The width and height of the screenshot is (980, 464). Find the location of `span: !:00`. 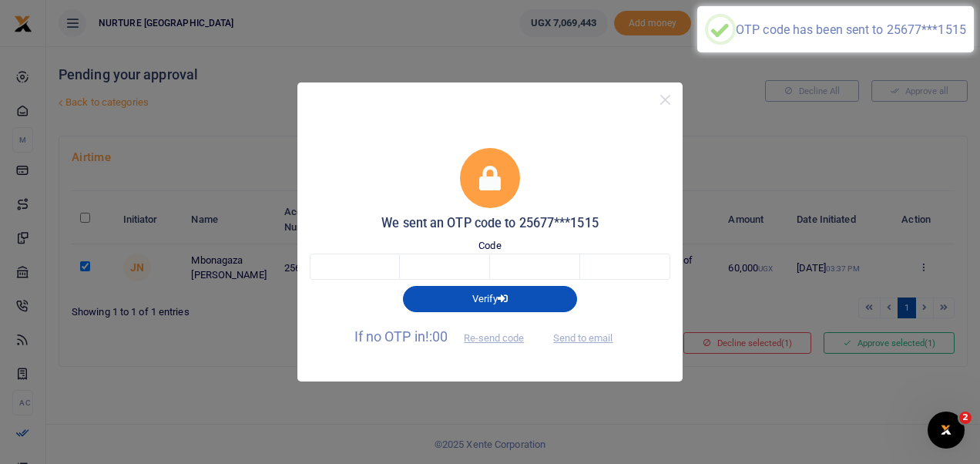

span: !:00 is located at coordinates (436, 336).